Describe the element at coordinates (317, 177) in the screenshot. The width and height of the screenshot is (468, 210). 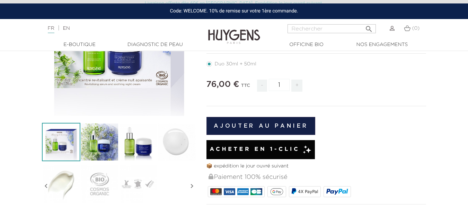
I see `div: Paiement 100% sécurisé` at that location.